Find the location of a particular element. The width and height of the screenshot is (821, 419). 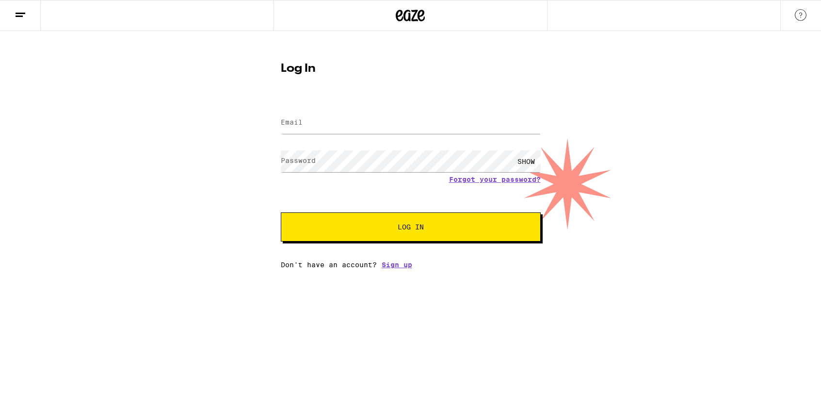

button: Log In is located at coordinates (411, 227).